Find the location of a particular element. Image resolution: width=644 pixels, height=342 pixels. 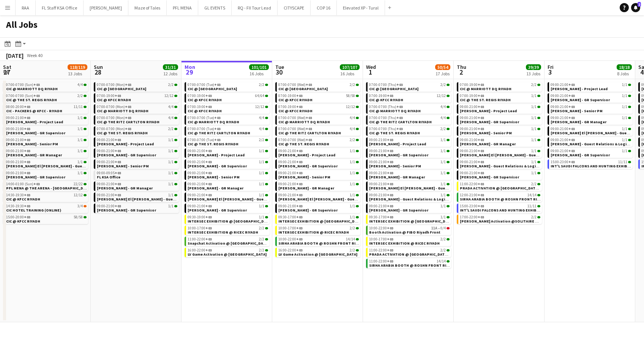

span: 2 is located at coordinates (639, 4).